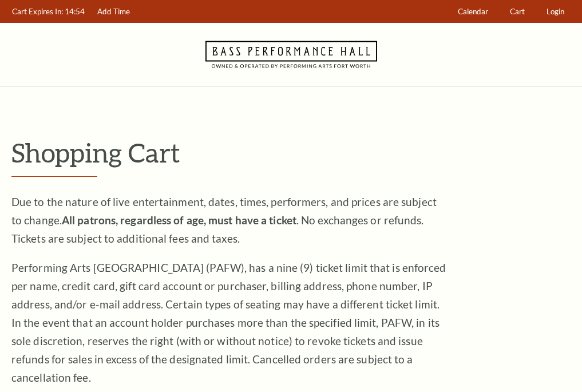 The image size is (582, 392). Describe the element at coordinates (474, 11) in the screenshot. I see `a: Calendar` at that location.